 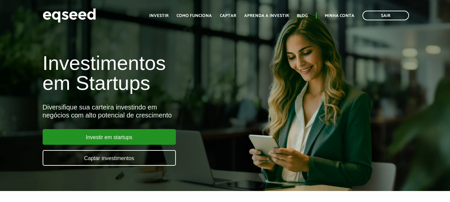 What do you see at coordinates (159, 16) in the screenshot?
I see `a: Investir` at bounding box center [159, 16].